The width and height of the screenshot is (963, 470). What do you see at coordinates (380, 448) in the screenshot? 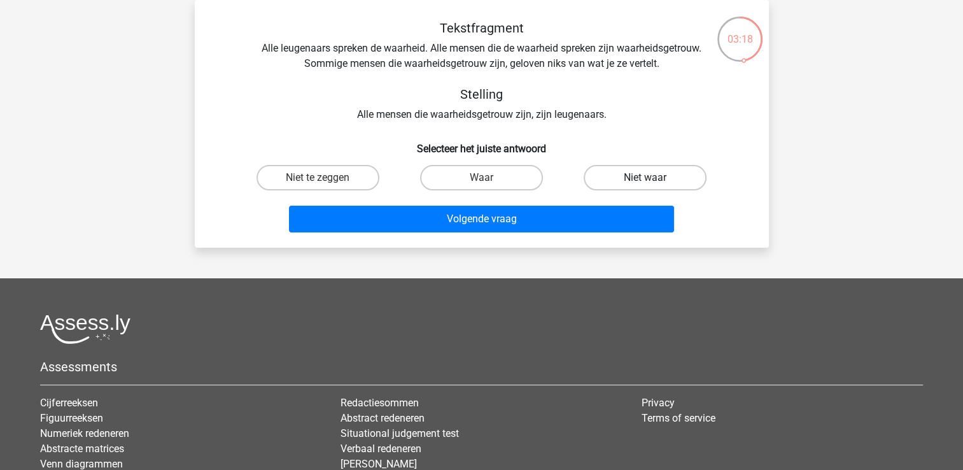
I see `a: Verbaal redeneren` at bounding box center [380, 448].